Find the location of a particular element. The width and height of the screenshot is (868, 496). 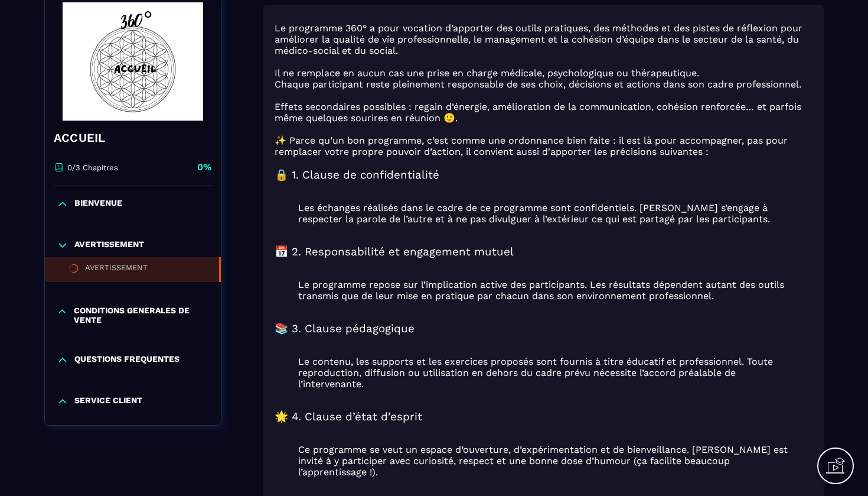

h3: 🔒 1. Clause de confidentialité is located at coordinates (543, 175).